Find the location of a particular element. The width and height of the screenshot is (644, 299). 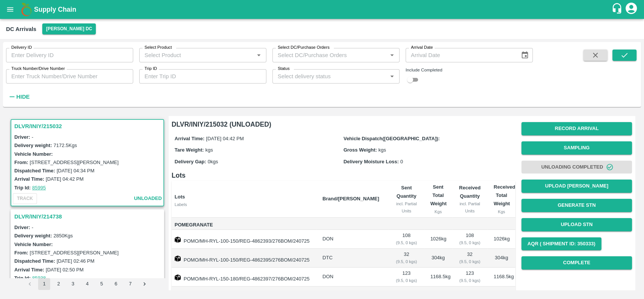

button: Record Arrival is located at coordinates (576, 129).